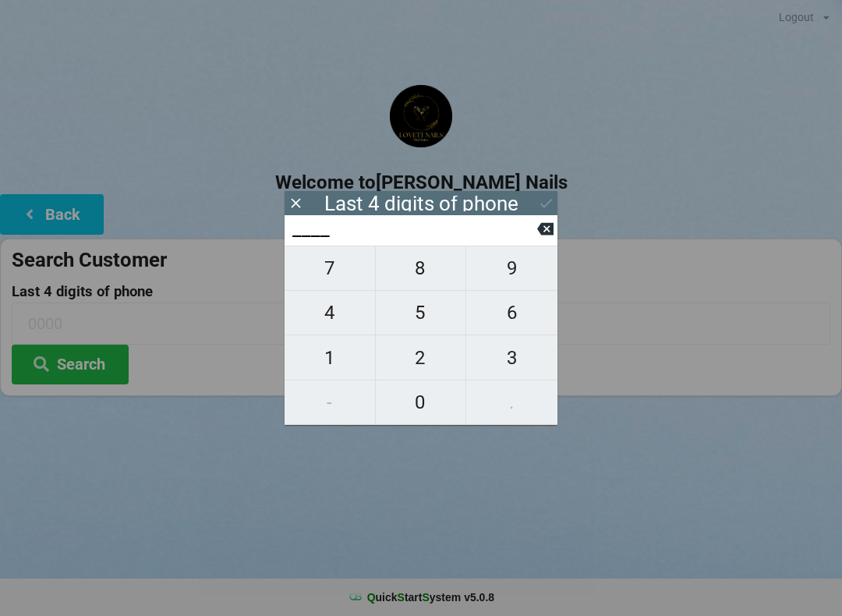 The image size is (842, 616). Describe the element at coordinates (330, 357) in the screenshot. I see `button: 1` at that location.